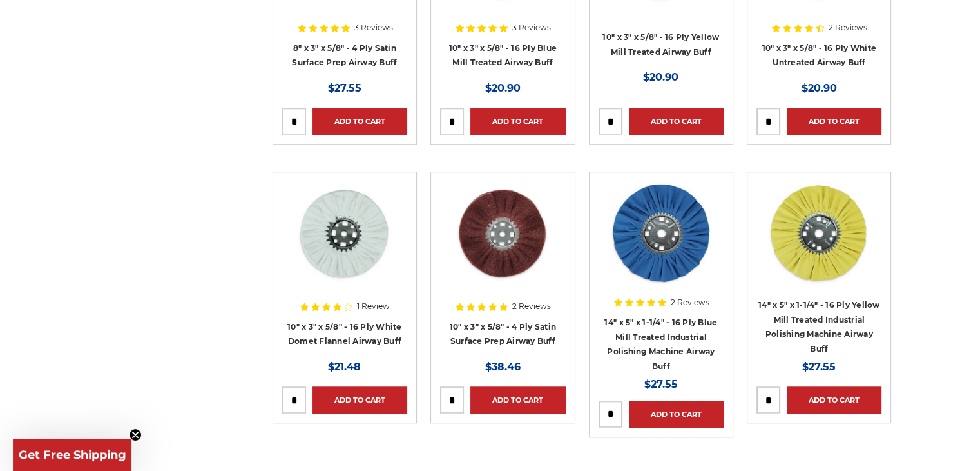 Image resolution: width=980 pixels, height=471 pixels. Describe the element at coordinates (503, 366) in the screenshot. I see `span: $38.46` at that location.